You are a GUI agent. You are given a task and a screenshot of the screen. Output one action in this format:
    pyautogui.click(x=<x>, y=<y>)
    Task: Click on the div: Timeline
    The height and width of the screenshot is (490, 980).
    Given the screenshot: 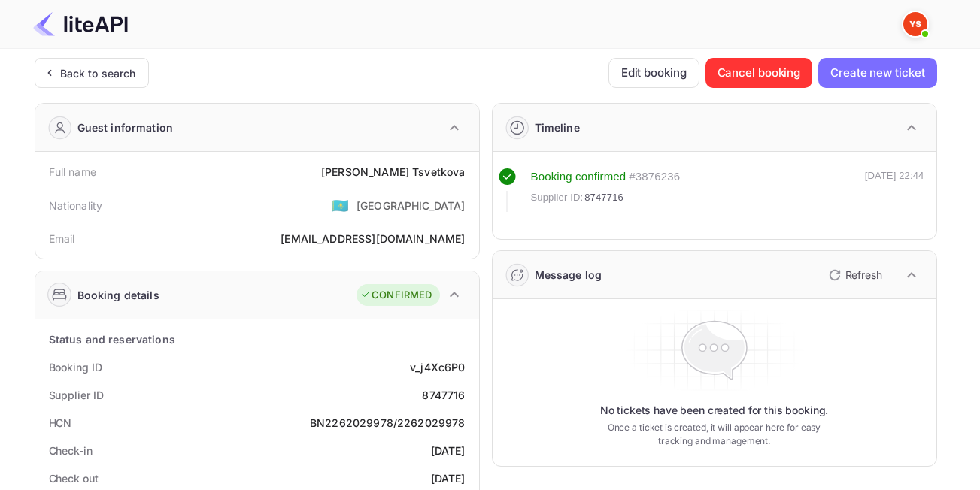 What is the action you would take?
    pyautogui.click(x=558, y=127)
    